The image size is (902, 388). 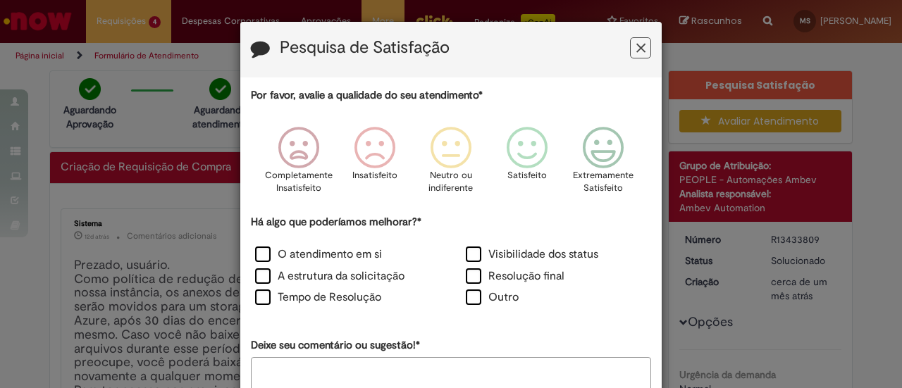 What do you see at coordinates (375, 164) in the screenshot?
I see `div: Insatisfeito` at bounding box center [375, 164].